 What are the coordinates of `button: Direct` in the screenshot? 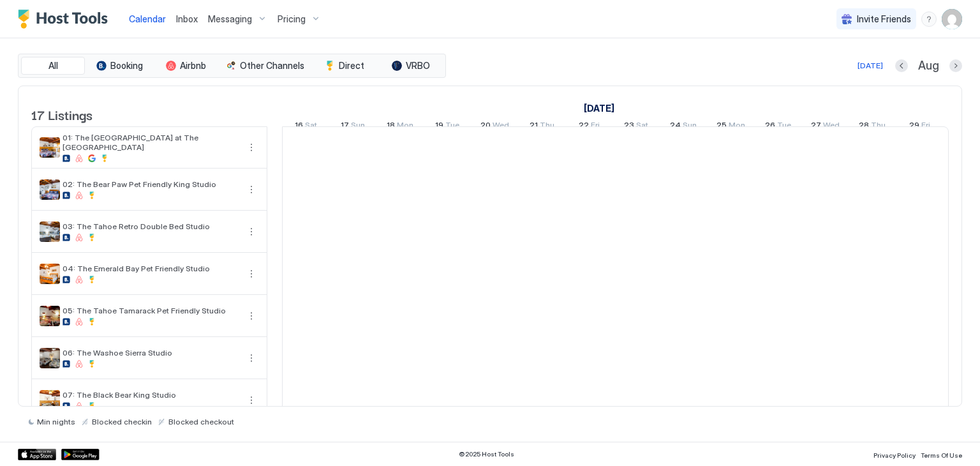 It's located at (344, 66).